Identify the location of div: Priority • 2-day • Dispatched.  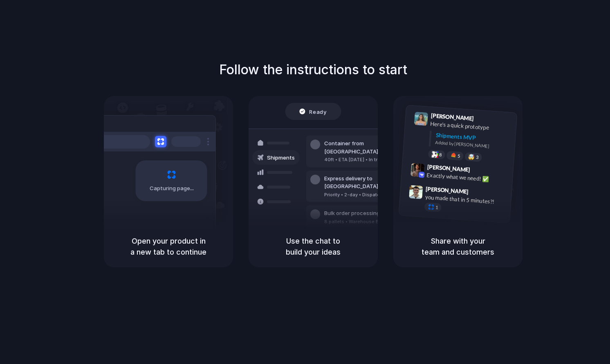
(368, 195).